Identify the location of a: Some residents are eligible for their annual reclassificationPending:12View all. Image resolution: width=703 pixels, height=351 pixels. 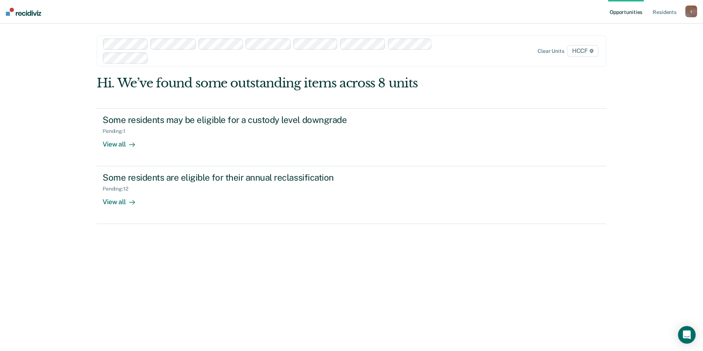
(351, 195).